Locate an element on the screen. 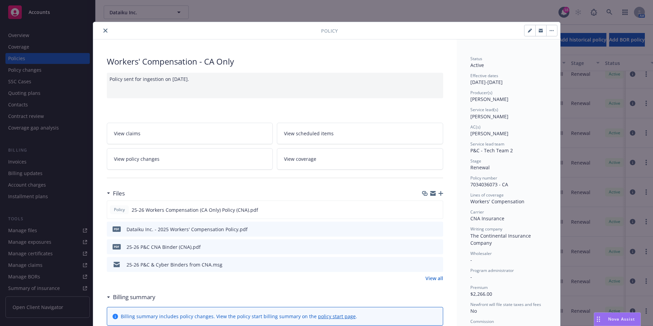 Image resolution: width=653 pixels, height=326 pixels. div: Drag to move is located at coordinates (598, 319).